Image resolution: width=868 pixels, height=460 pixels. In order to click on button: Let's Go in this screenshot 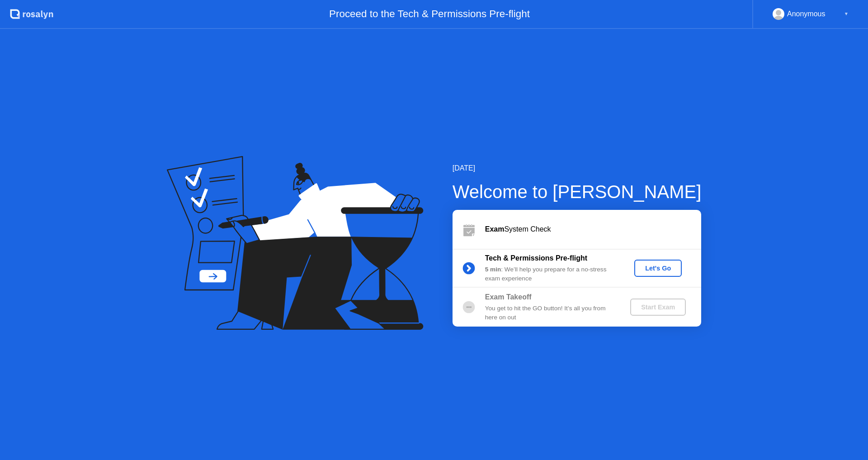, I will do `click(658, 268)`.